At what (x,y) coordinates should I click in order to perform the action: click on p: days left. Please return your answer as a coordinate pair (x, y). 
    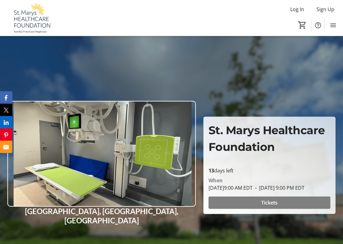
    Looking at the image, I should click on (269, 170).